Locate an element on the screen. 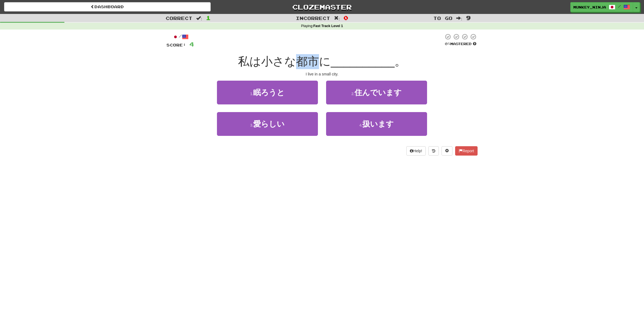  span: 私は小さな都市に is located at coordinates (285, 61).